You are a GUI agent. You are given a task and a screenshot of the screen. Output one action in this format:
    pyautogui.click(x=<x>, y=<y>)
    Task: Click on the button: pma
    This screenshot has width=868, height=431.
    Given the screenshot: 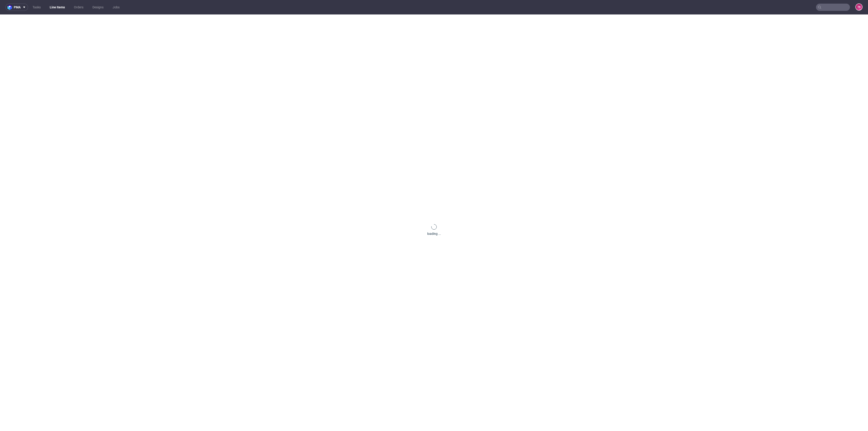 What is the action you would take?
    pyautogui.click(x=17, y=7)
    